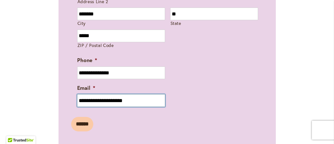 This screenshot has height=144, width=334. What do you see at coordinates (87, 60) in the screenshot?
I see `label: Phone` at bounding box center [87, 60].